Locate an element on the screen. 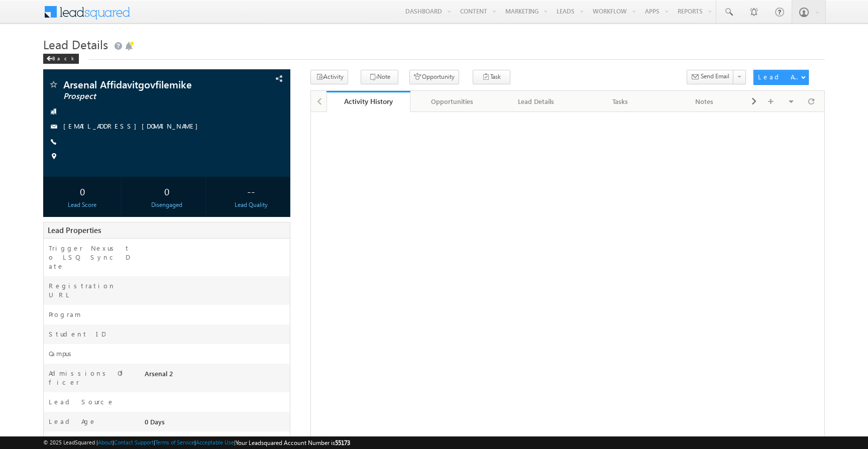 This screenshot has width=868, height=449. a: Acceptable Use is located at coordinates (215, 442).